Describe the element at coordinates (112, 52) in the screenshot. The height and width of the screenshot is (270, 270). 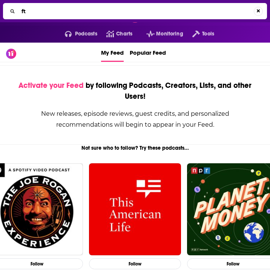
I see `span: My Feed` at that location.